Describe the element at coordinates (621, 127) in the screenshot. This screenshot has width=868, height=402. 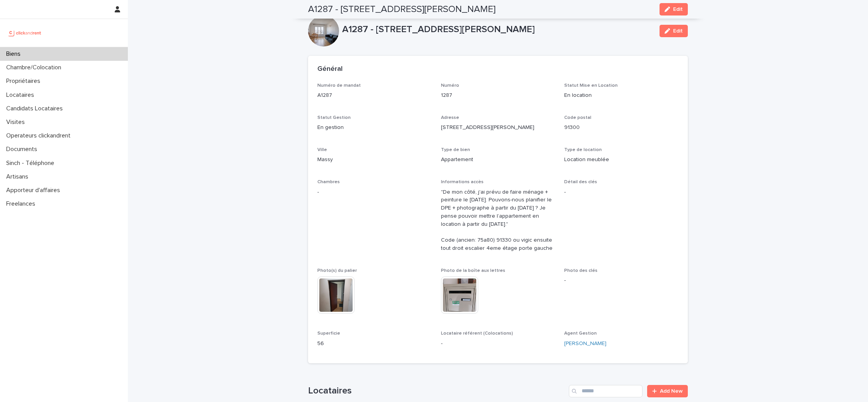
I see `p: 91300` at that location.